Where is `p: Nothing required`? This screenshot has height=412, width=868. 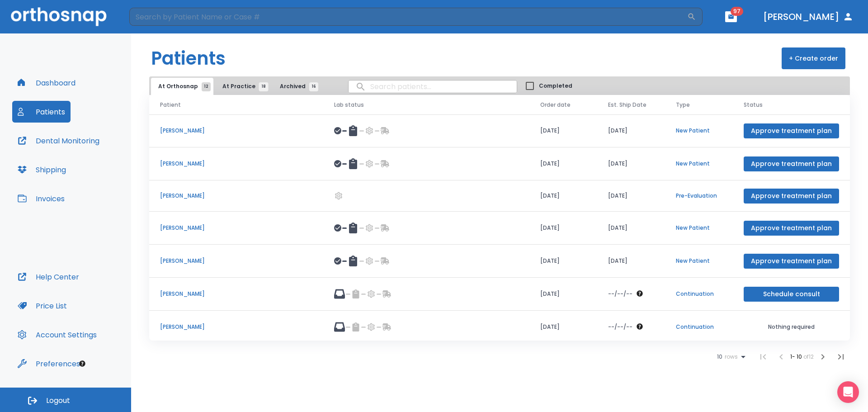
p: Nothing required is located at coordinates (791, 327).